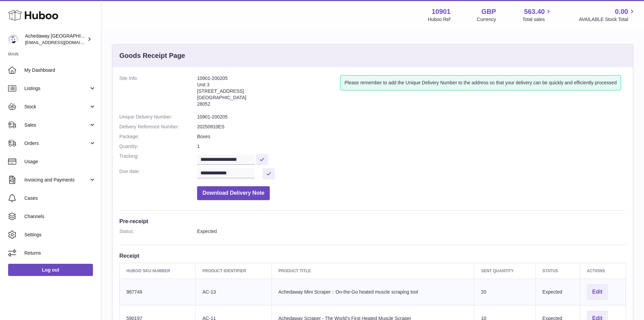 This screenshot has width=644, height=320. Describe the element at coordinates (152, 56) in the screenshot. I see `h3: Goods Receipt Page` at that location.